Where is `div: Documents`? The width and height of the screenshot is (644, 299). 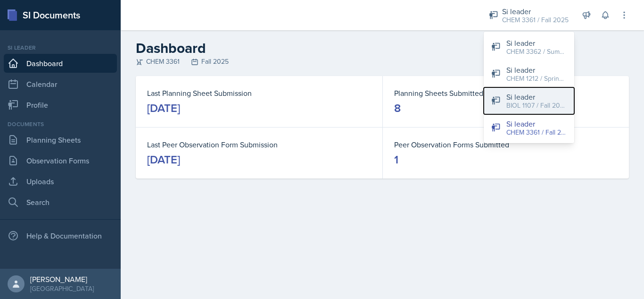 div: Documents is located at coordinates (61, 124).